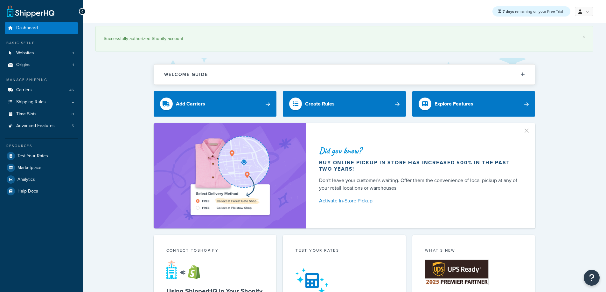 The height and width of the screenshot is (292, 606). I want to click on span: Shipping Rules, so click(31, 102).